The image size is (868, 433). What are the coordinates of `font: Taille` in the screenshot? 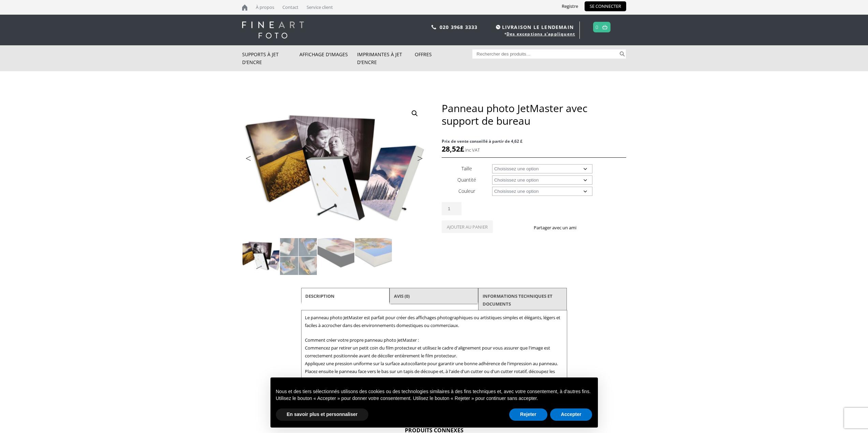 It's located at (466, 169).